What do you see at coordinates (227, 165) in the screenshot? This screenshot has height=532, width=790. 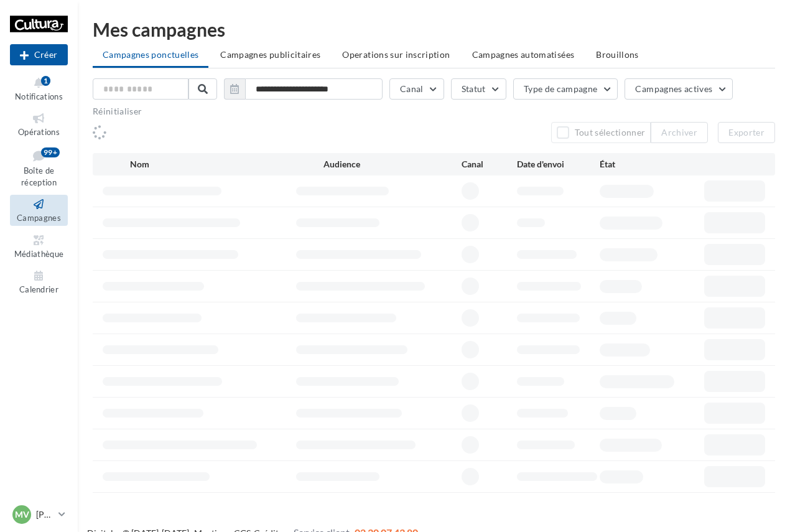 I see `div: Nom` at bounding box center [227, 165].